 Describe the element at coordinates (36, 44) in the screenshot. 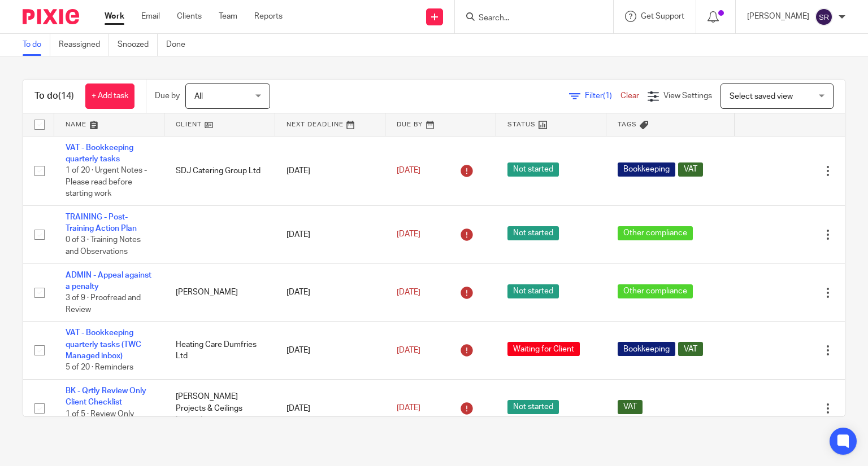

I see `a: To do` at that location.